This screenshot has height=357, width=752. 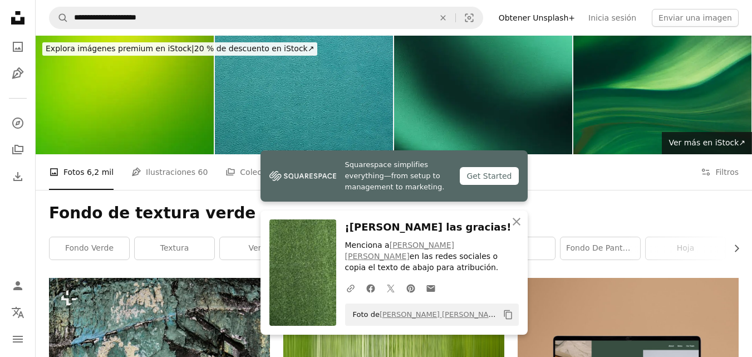 What do you see at coordinates (260, 248) in the screenshot?
I see `a: verde` at bounding box center [260, 248].